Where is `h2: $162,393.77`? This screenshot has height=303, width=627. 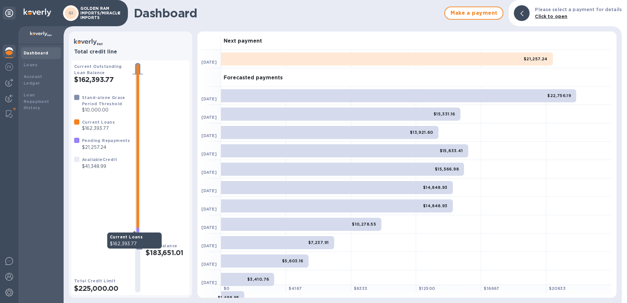
h2: $162,393.77 is located at coordinates (102, 79).